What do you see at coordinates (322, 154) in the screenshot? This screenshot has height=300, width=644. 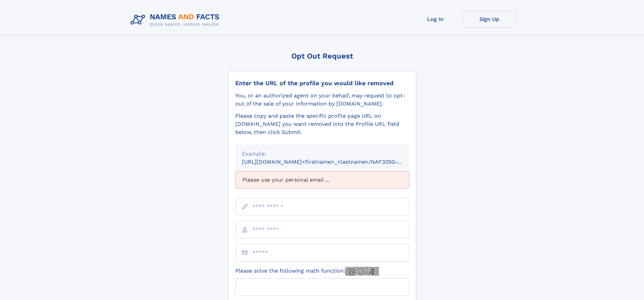 I see `div: Example:` at bounding box center [322, 154].